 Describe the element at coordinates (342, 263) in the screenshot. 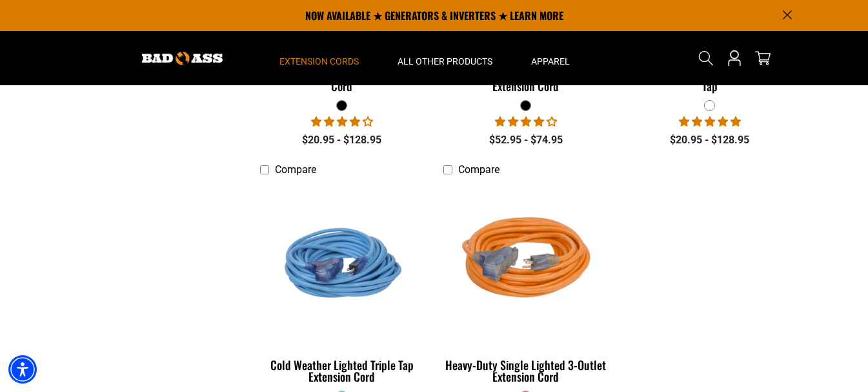

I see `img: Light Blue` at that location.